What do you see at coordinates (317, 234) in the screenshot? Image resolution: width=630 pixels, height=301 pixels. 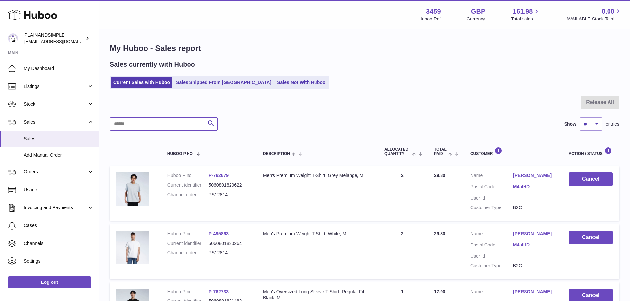 I see `div: Men's Premium Weight T-Shirt, White, M` at bounding box center [317, 234].